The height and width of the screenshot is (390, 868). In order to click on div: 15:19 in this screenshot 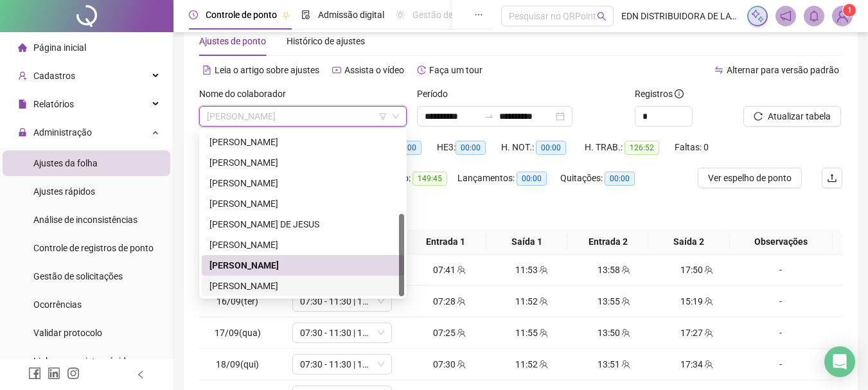, I will do `click(696, 301)`.